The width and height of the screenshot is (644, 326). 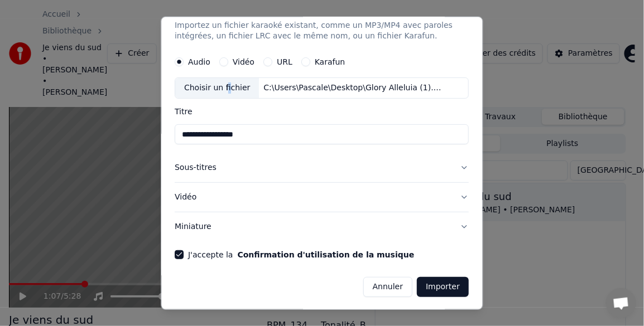 I want to click on label: Karafun, so click(x=330, y=62).